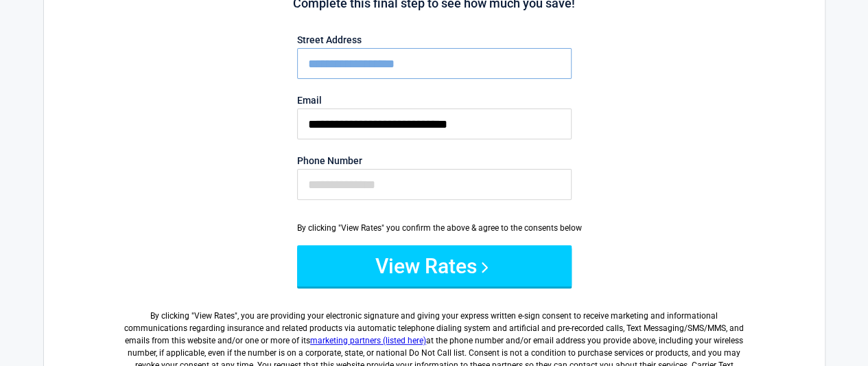 This screenshot has width=868, height=366. What do you see at coordinates (434, 100) in the screenshot?
I see `label: Email` at bounding box center [434, 100].